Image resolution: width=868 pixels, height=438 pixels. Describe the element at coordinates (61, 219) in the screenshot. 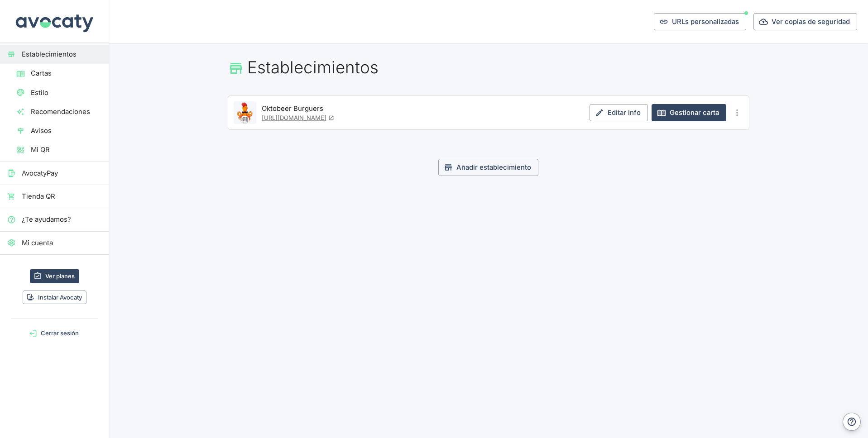

I see `span: ¿Te ayudamos?` at that location.